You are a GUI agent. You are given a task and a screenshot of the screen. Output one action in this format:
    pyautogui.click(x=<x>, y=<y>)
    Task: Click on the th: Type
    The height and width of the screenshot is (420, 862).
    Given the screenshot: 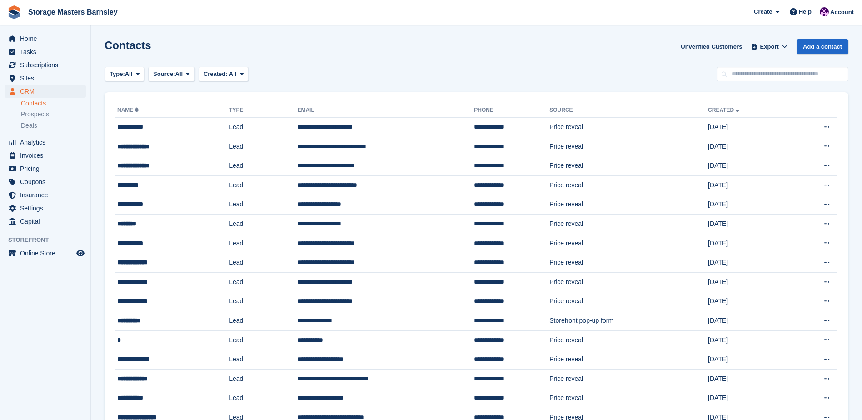 What is the action you would take?
    pyautogui.click(x=263, y=110)
    